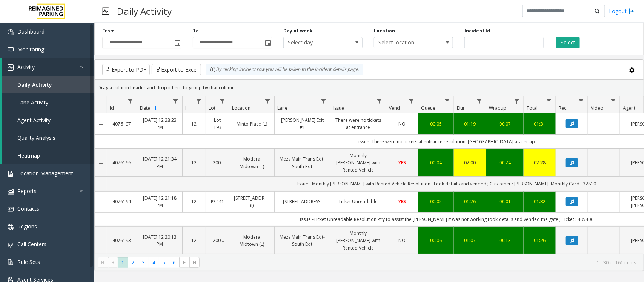  I want to click on div: 00:06, so click(436, 240).